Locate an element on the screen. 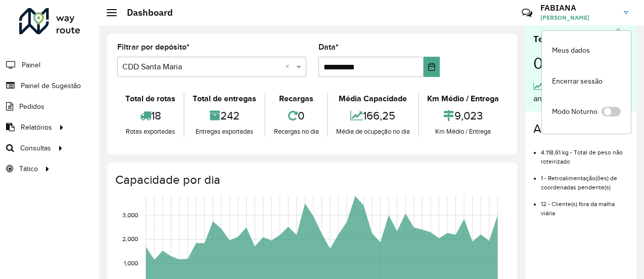  div: 0 is located at coordinates (296, 116).